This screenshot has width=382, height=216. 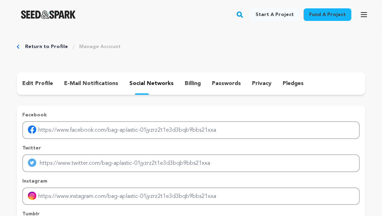 I want to click on a: Seed&Spark Homepage, so click(x=48, y=15).